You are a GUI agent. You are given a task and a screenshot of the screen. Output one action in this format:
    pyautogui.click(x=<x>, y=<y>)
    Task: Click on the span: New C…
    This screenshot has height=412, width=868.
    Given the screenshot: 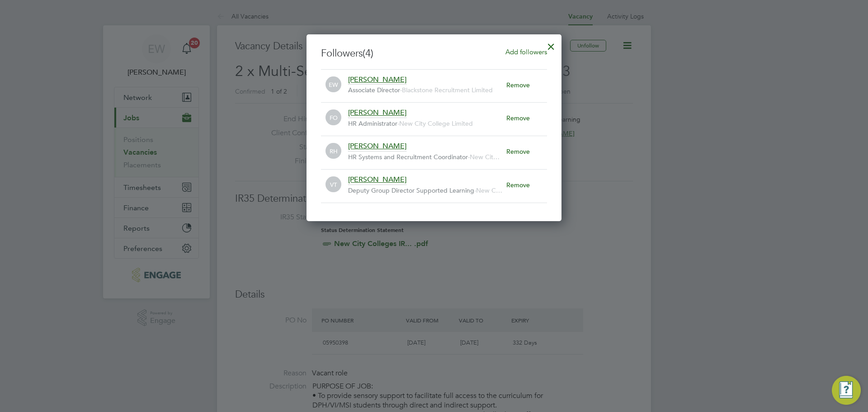 What is the action you would take?
    pyautogui.click(x=489, y=190)
    